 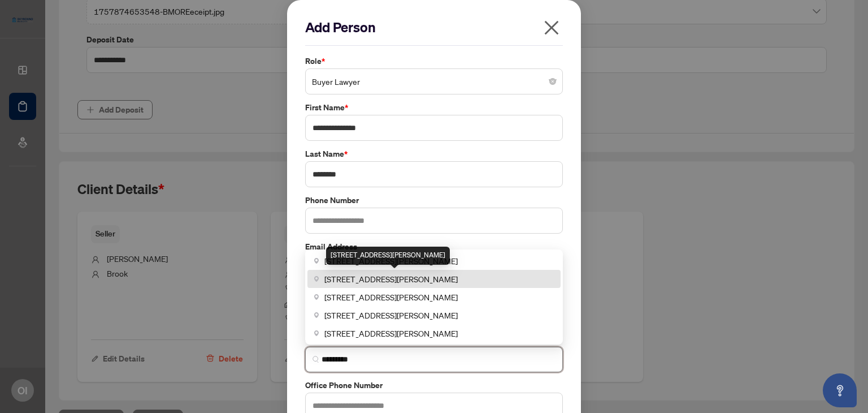 What do you see at coordinates (434, 61) in the screenshot?
I see `label: Role` at bounding box center [434, 61].